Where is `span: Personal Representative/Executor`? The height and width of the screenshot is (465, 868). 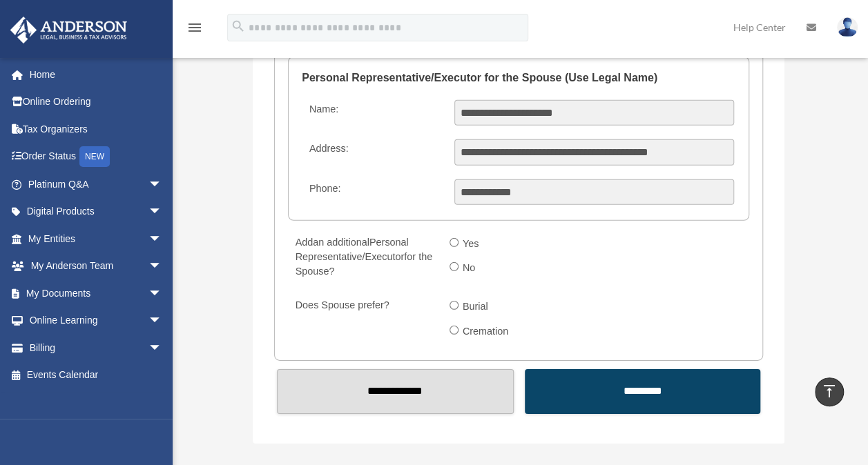 span: Personal Representative/Executor is located at coordinates (352, 249).